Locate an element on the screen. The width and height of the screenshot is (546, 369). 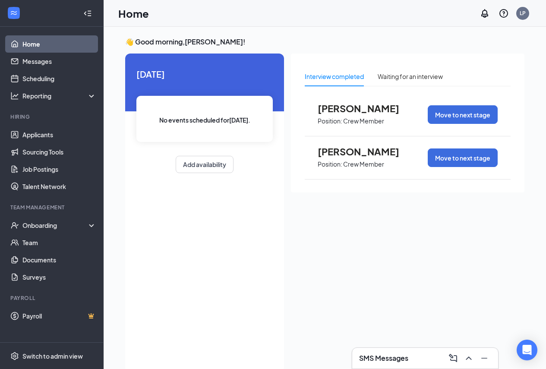
h3: SMS Messages is located at coordinates (384, 358).